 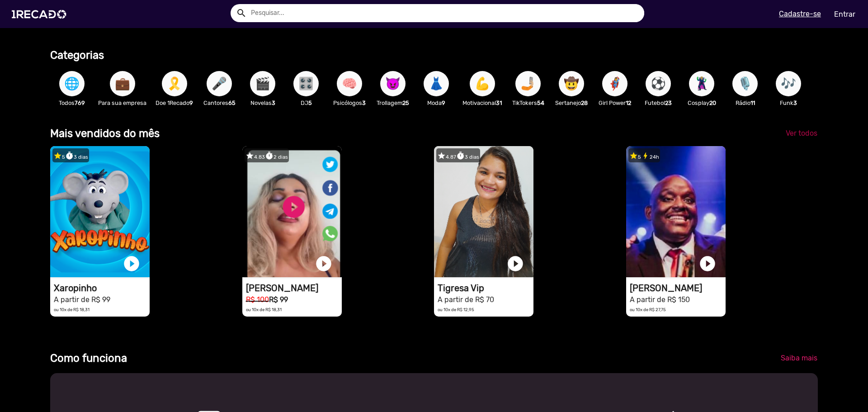 What do you see at coordinates (465, 299) in the screenshot?
I see `small: A partir de R$ 70` at bounding box center [465, 299].